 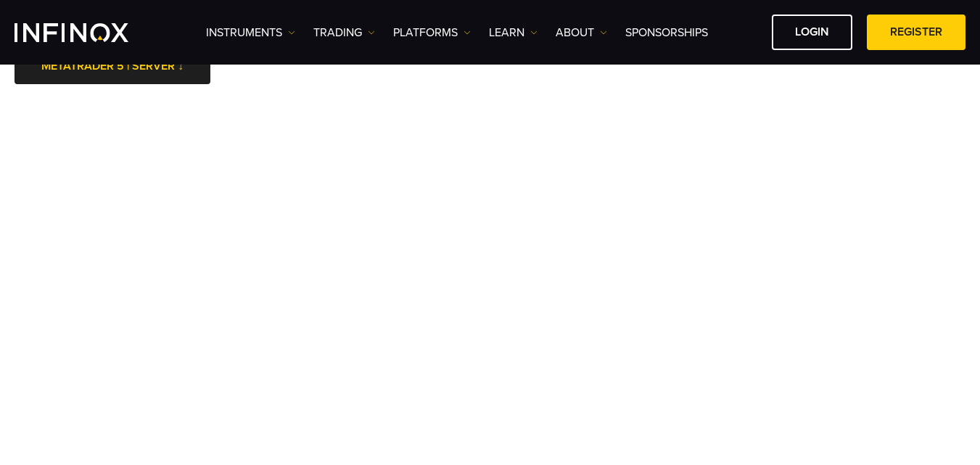 What do you see at coordinates (581, 33) in the screenshot?
I see `a: ABOUT` at bounding box center [581, 33].